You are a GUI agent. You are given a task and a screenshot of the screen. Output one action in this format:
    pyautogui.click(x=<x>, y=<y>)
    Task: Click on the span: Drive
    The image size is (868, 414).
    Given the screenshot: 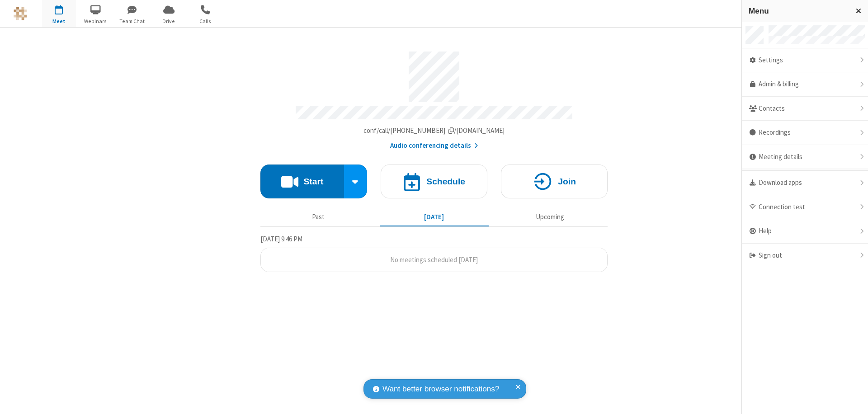 What is the action you would take?
    pyautogui.click(x=169, y=21)
    